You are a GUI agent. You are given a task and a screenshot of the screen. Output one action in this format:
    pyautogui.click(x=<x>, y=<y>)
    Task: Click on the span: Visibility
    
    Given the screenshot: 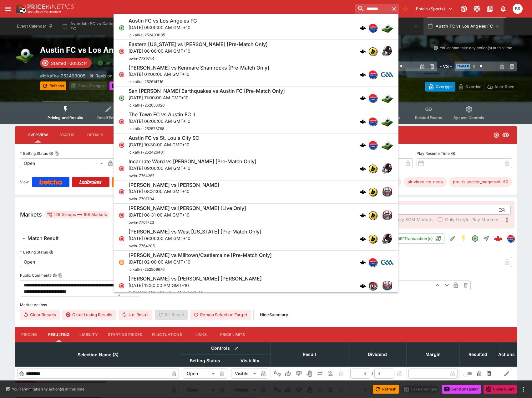 What is the action you would take?
    pyautogui.click(x=250, y=361)
    